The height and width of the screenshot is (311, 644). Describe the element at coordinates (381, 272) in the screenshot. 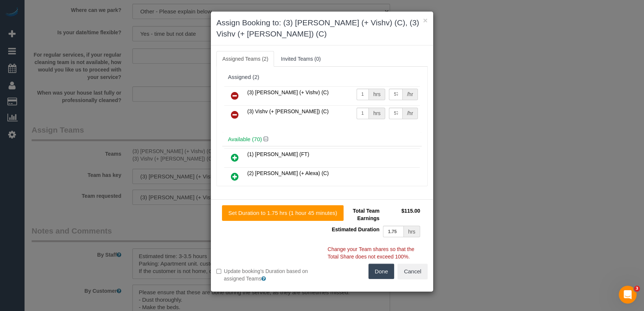

I see `button: Done` at that location.